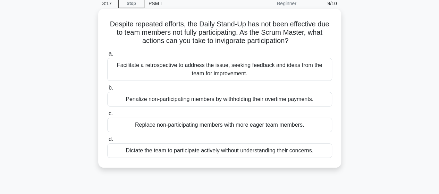  What do you see at coordinates (220, 151) in the screenshot?
I see `div: Dictate the team to participate actively without understanding their concerns.` at bounding box center [220, 151].